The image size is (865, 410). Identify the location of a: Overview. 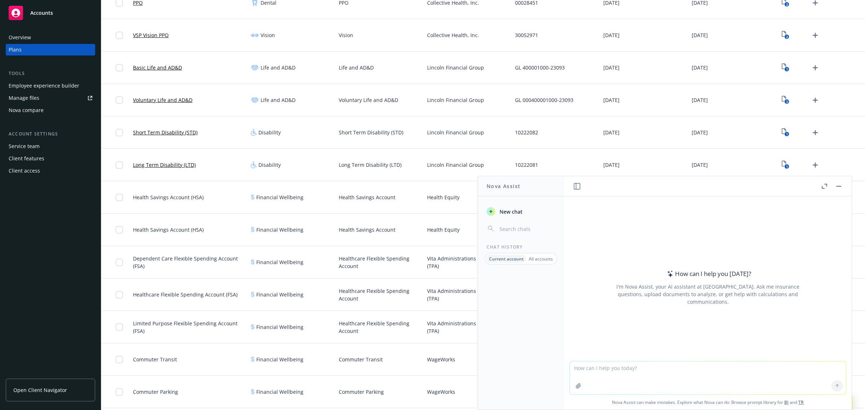
(50, 38).